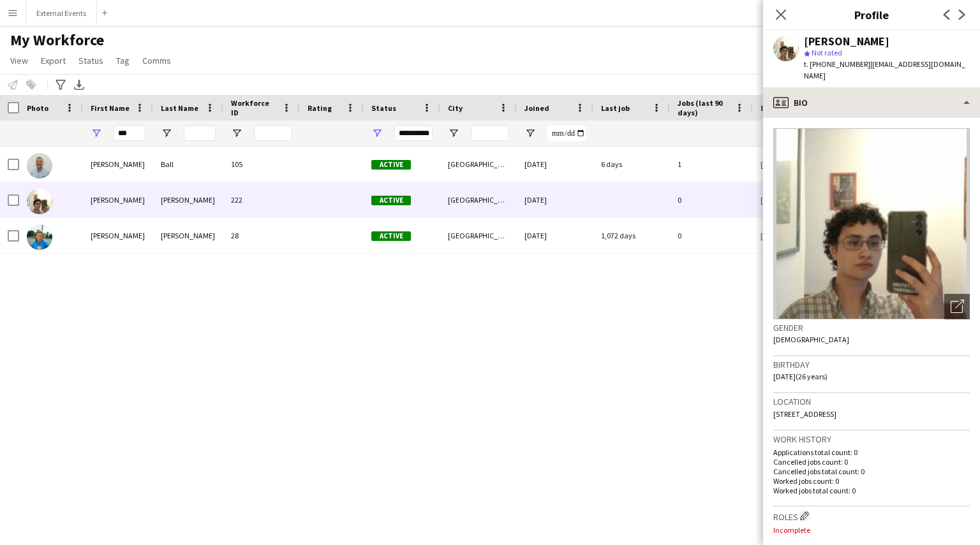  Describe the element at coordinates (123, 61) in the screenshot. I see `a: Tag` at that location.